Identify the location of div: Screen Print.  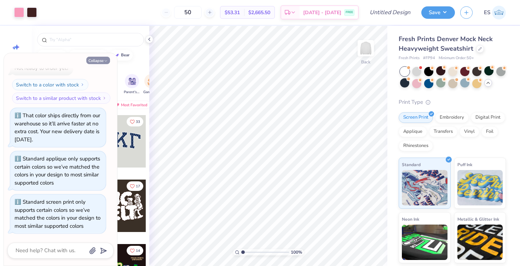
(416, 117).